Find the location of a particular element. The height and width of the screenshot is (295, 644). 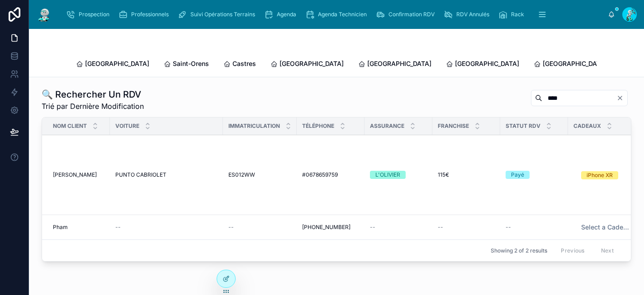

div: L'OLIVIER is located at coordinates (388, 175).